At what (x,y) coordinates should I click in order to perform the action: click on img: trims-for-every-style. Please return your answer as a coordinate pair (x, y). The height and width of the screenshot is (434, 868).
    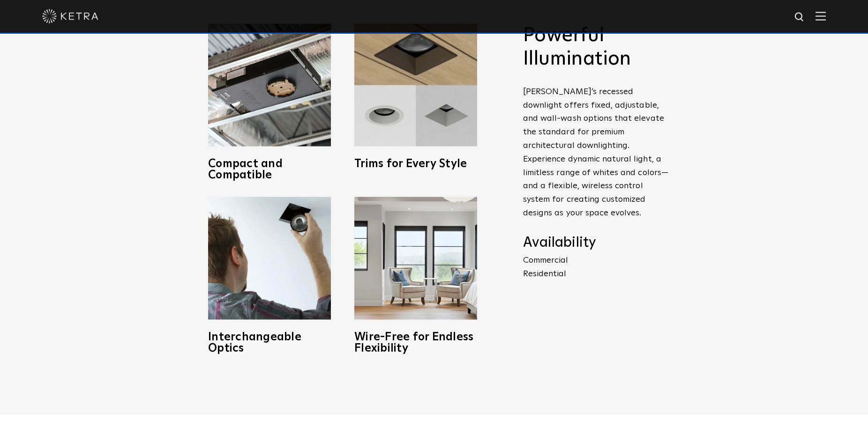
    Looking at the image, I should click on (416, 85).